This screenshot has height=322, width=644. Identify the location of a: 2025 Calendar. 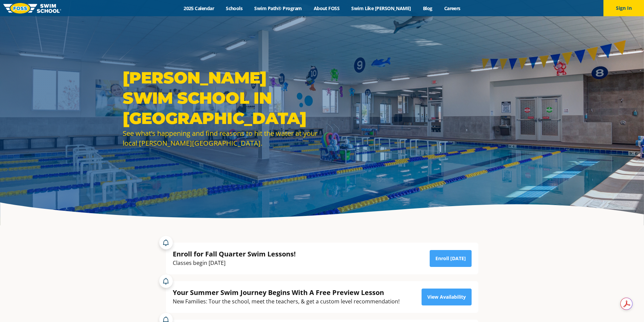
(199, 8).